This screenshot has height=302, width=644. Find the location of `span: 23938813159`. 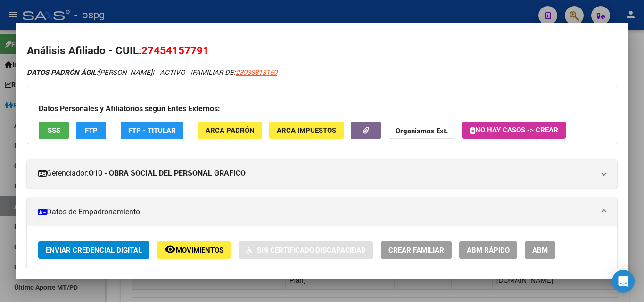

span: 23938813159 is located at coordinates (256, 73).